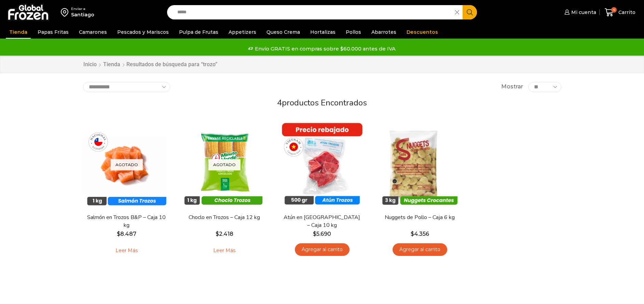 The image size is (644, 304). Describe the element at coordinates (90, 65) in the screenshot. I see `a: Inicio` at that location.